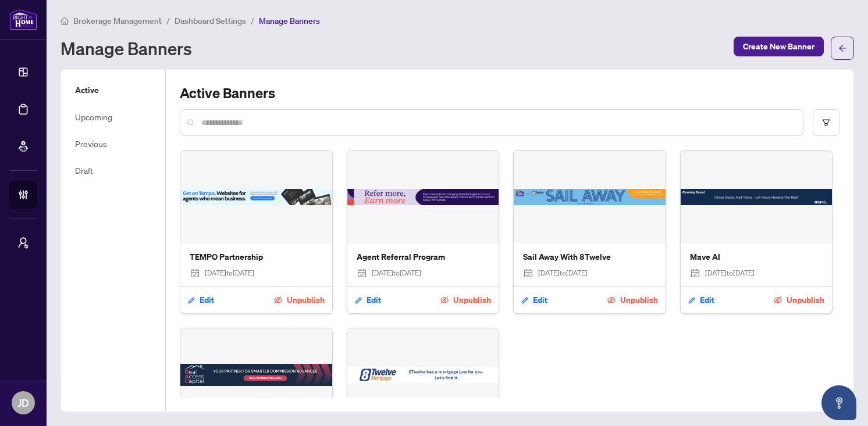 Image resolution: width=868 pixels, height=426 pixels. Describe the element at coordinates (23, 243) in the screenshot. I see `span: user-switch` at that location.